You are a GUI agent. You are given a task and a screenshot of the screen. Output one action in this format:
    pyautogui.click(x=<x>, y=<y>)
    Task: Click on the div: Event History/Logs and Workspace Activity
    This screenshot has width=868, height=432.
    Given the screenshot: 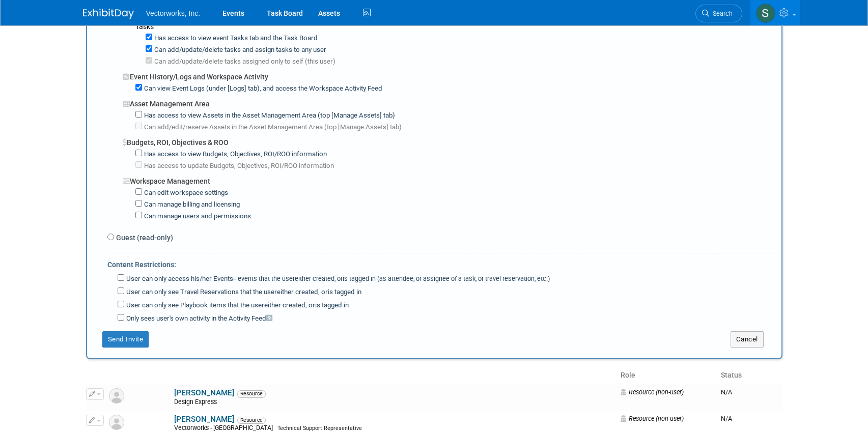 What is the action you would take?
    pyautogui.click(x=448, y=74)
    